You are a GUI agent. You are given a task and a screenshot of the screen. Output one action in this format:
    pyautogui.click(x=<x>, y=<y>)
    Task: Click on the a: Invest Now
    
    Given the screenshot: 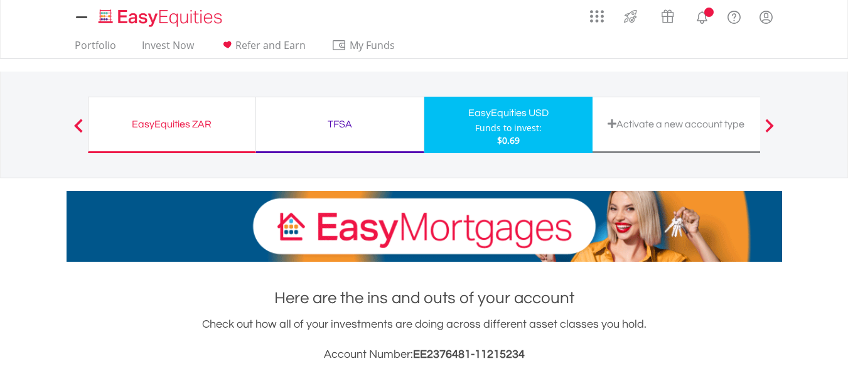 What is the action you would take?
    pyautogui.click(x=167, y=48)
    